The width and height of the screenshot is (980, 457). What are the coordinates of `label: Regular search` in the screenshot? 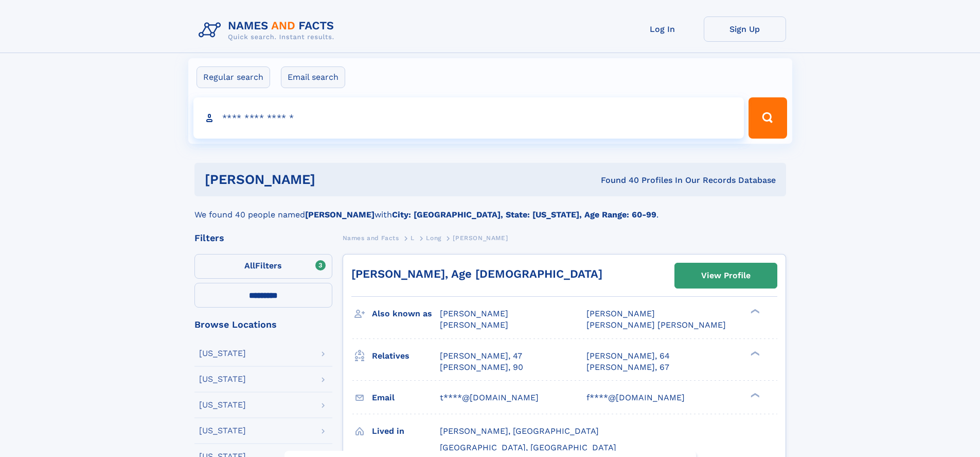 It's located at (233, 77).